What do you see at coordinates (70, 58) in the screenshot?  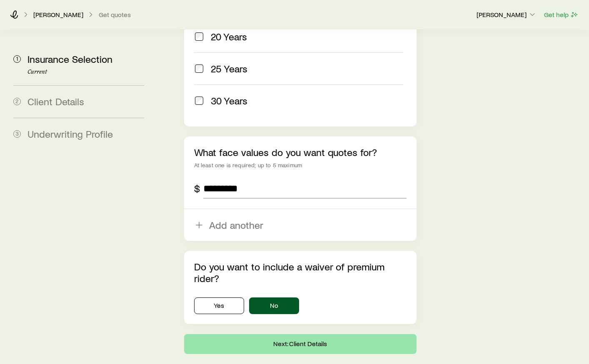 I see `span: Insurance Selection` at bounding box center [70, 58].